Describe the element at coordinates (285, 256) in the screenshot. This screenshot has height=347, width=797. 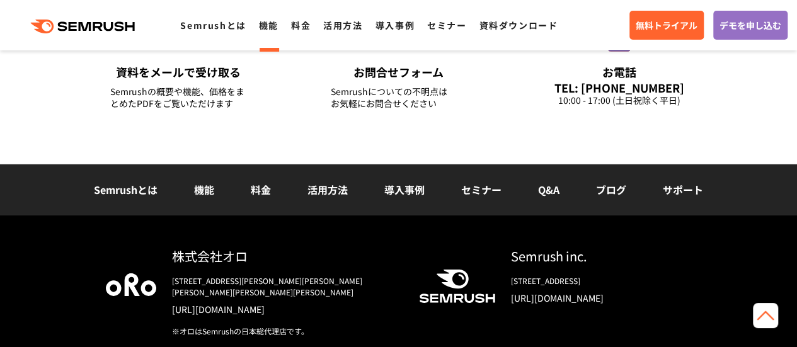
I see `div: 株式会社オロ` at that location.